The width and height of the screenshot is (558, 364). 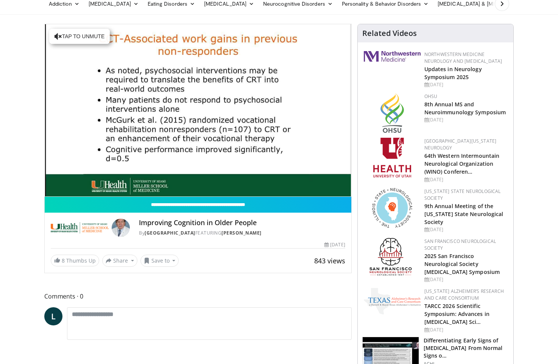 I want to click on a: 8 Thumbs Up, so click(x=75, y=260).